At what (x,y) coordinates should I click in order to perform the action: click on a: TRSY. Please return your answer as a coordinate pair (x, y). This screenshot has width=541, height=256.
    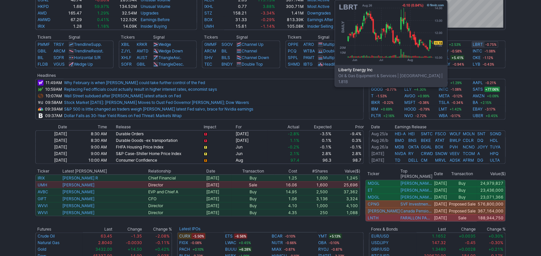
    Looking at the image, I should click on (59, 44).